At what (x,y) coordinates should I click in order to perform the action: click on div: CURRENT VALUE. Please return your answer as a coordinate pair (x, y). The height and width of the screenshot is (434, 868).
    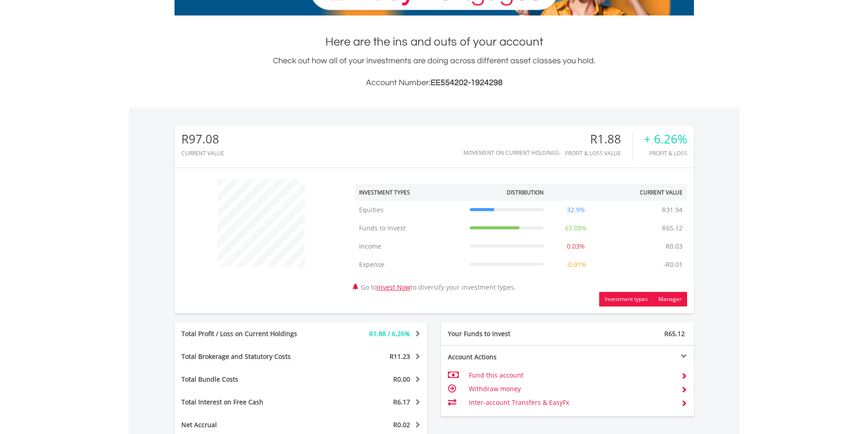
    Looking at the image, I should click on (203, 153).